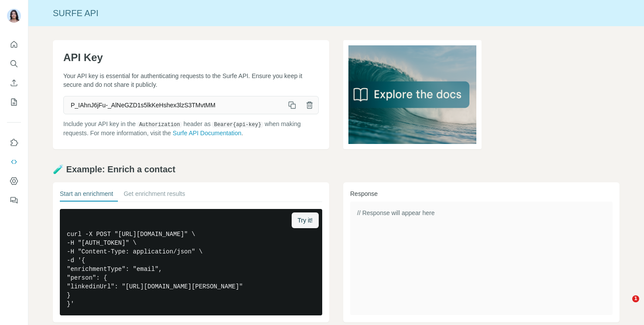 The height and width of the screenshot is (325, 644). Describe the element at coordinates (636, 299) in the screenshot. I see `span: 1` at that location.